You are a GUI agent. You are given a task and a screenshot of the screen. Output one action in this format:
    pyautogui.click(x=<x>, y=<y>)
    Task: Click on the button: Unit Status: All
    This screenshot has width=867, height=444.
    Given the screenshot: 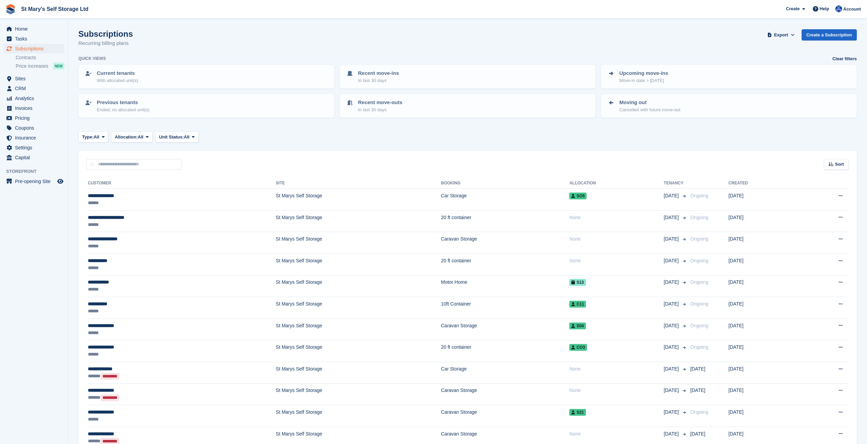 What is the action you would take?
    pyautogui.click(x=177, y=137)
    